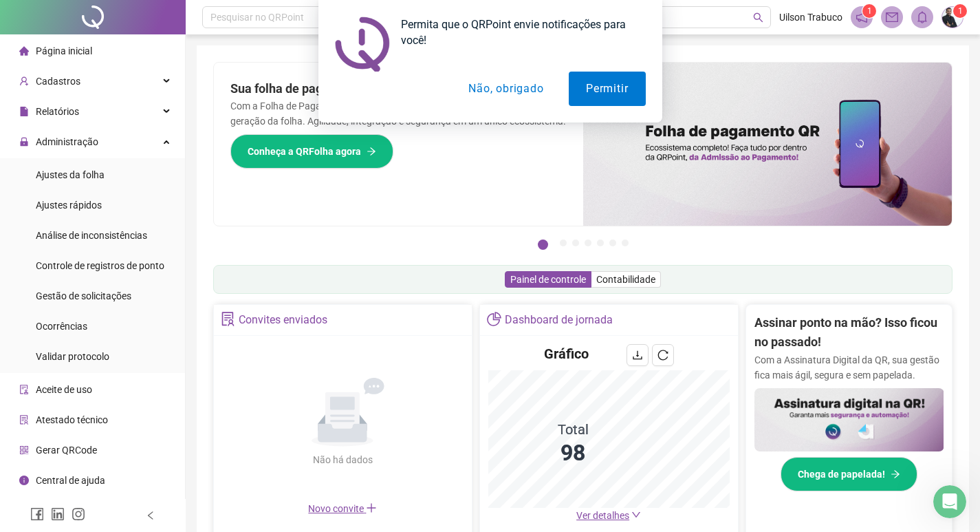  Describe the element at coordinates (663, 355) in the screenshot. I see `span: reload` at that location.